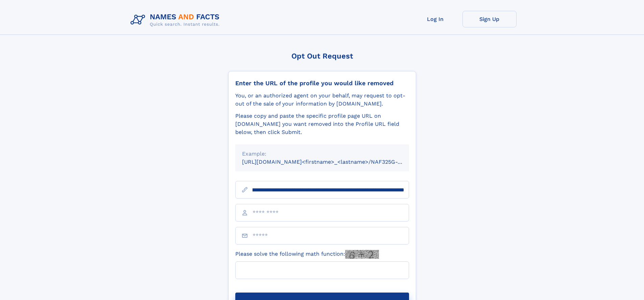 The height and width of the screenshot is (300, 644). I want to click on a: Sign Up, so click(489, 19).